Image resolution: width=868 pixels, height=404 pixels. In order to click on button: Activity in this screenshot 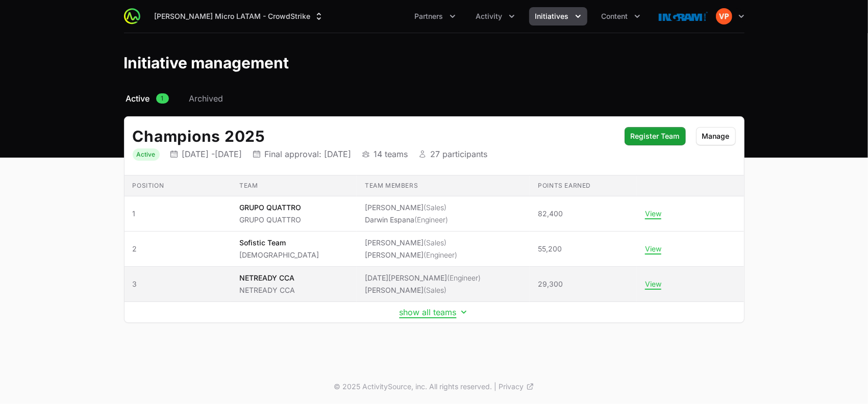, I will do `click(495, 16)`.